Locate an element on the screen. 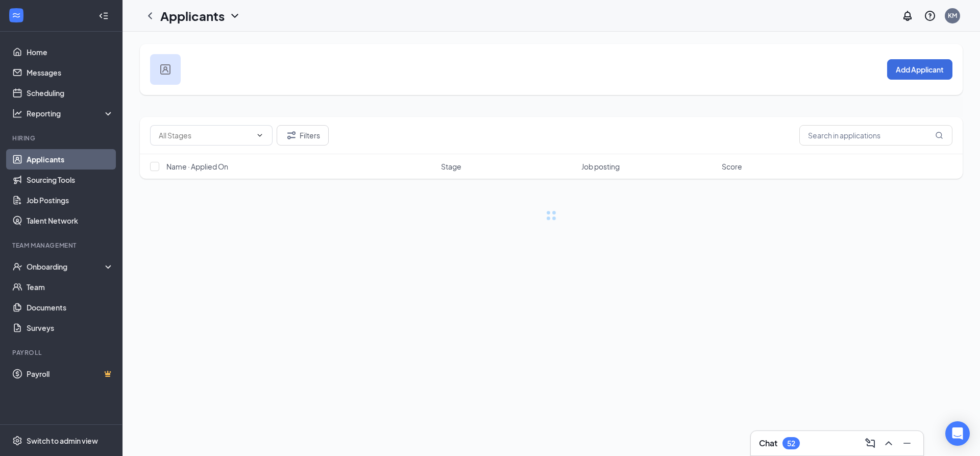  div: 52 is located at coordinates (791, 443).